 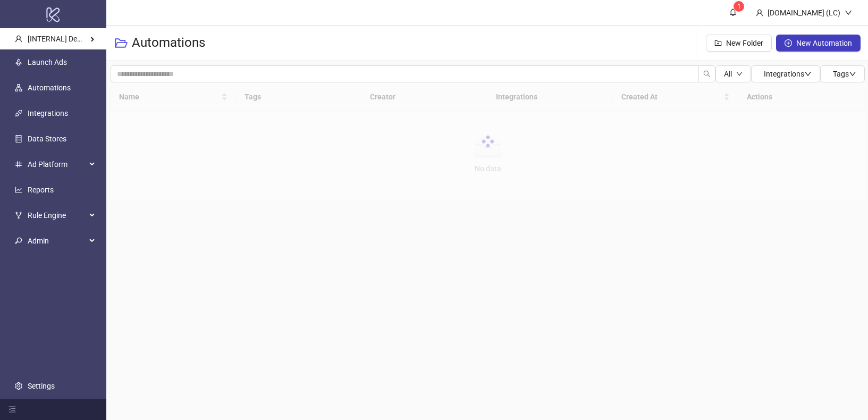 What do you see at coordinates (718, 43) in the screenshot?
I see `span: folder-add` at bounding box center [718, 43].